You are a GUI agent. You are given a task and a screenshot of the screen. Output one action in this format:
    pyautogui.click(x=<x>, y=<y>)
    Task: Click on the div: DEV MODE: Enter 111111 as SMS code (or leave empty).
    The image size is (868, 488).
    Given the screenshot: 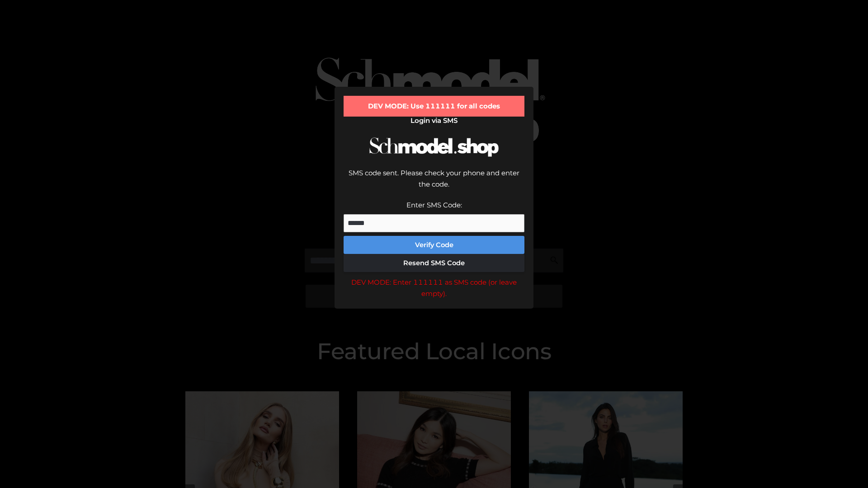 What is the action you would take?
    pyautogui.click(x=434, y=288)
    